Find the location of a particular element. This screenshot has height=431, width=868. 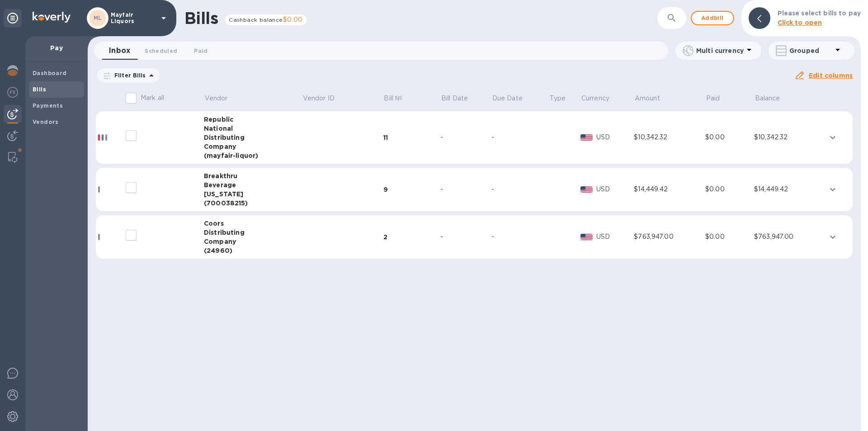

div: Coors is located at coordinates (253, 223).